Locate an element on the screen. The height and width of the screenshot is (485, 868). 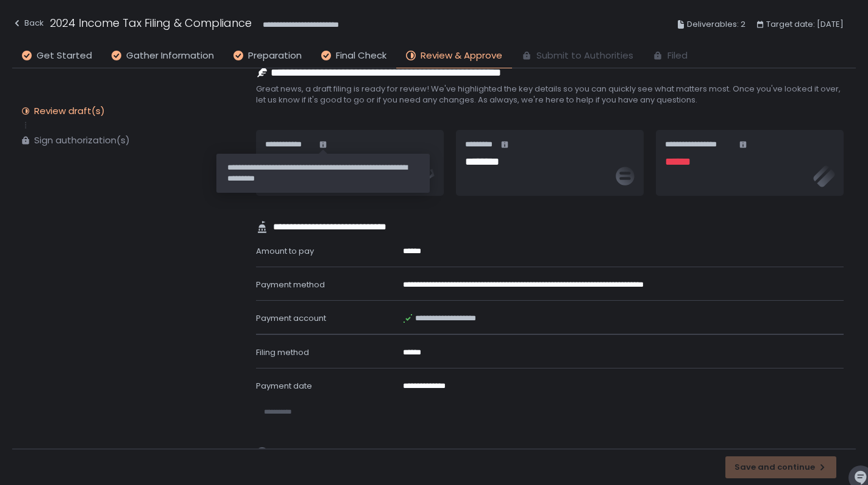
span: Submit to Authorities is located at coordinates (585, 56).